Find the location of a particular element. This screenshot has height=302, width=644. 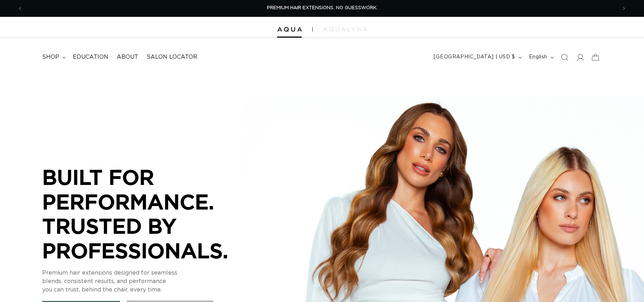

p: Premium hair extensions designed for seamless blends, consistent results, and performance you can... is located at coordinates (148, 281).